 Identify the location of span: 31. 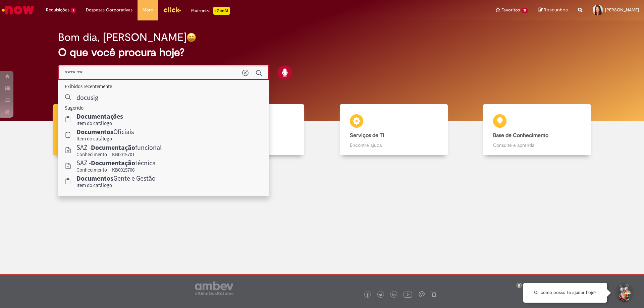
(524, 10).